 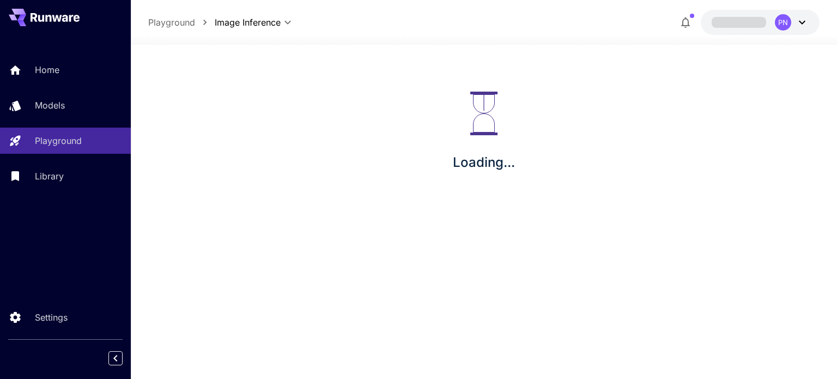 What do you see at coordinates (247, 22) in the screenshot?
I see `span: Image Inference` at bounding box center [247, 22].